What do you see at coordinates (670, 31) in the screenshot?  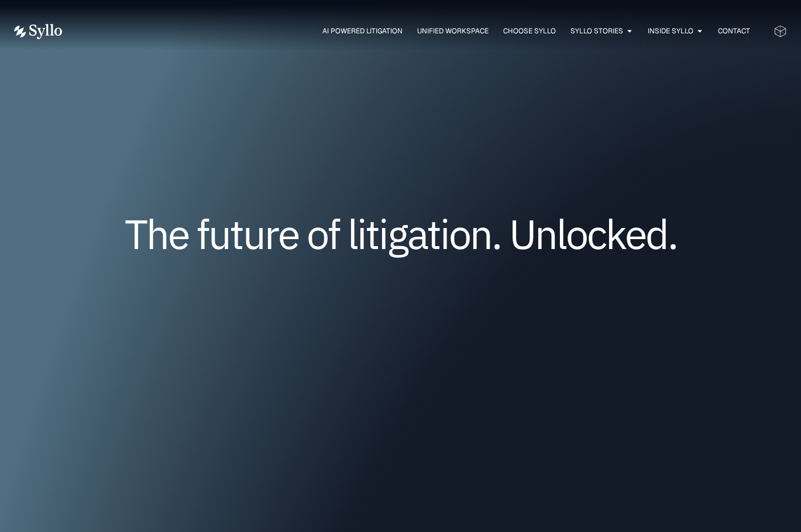 I see `a: Inside Syllo` at bounding box center [670, 31].